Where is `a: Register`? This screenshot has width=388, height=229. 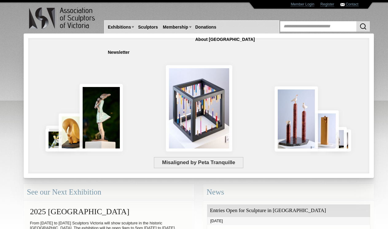
a: Register is located at coordinates (327, 4).